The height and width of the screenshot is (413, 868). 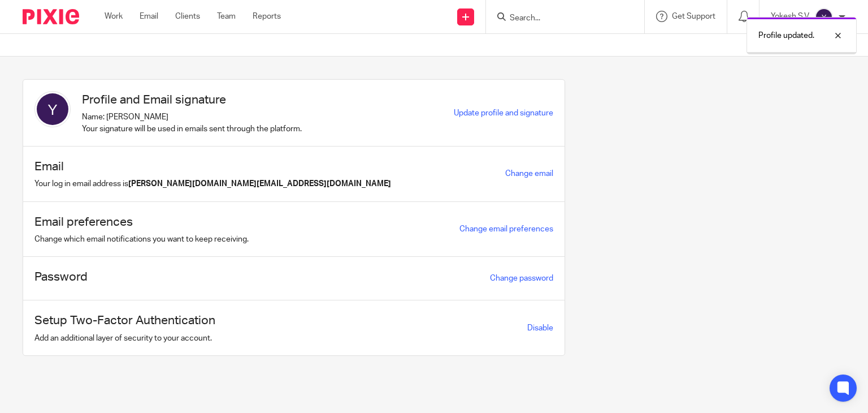 What do you see at coordinates (188, 17) in the screenshot?
I see `a: Clients` at bounding box center [188, 17].